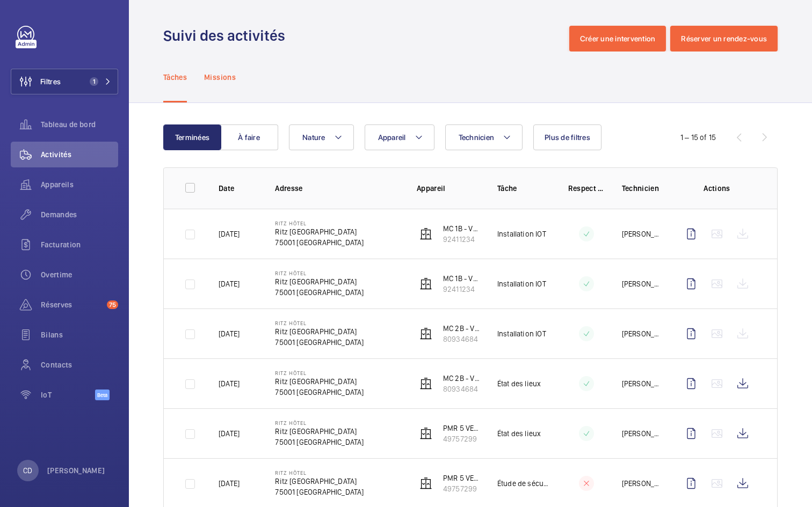 The width and height of the screenshot is (812, 507). I want to click on button: Terminées, so click(192, 137).